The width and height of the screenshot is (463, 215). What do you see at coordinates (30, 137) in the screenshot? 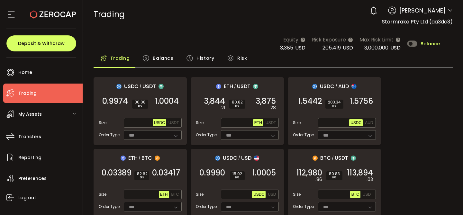
I see `span: Transfers` at bounding box center [30, 137].